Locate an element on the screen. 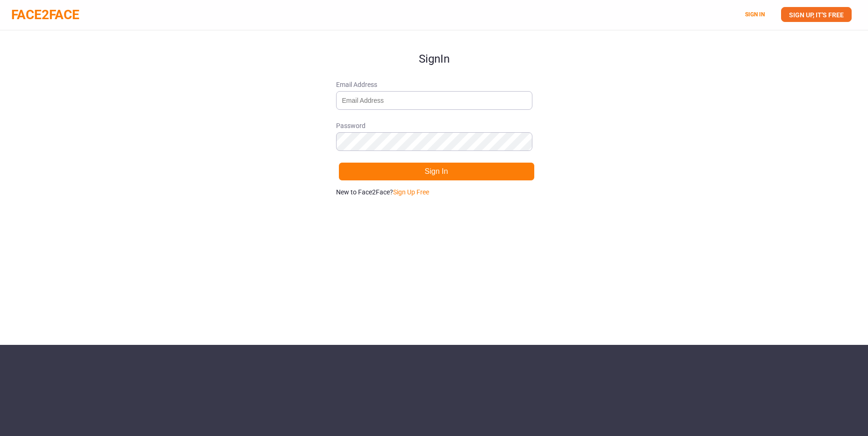 The height and width of the screenshot is (436, 868). span: Email Address is located at coordinates (434, 85).